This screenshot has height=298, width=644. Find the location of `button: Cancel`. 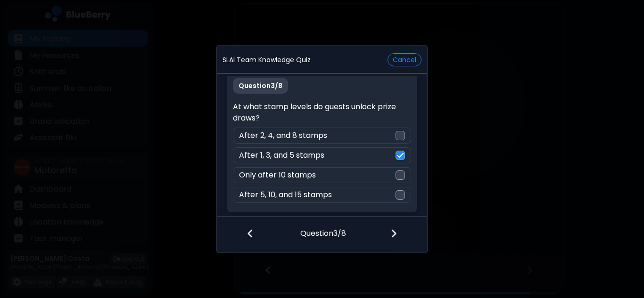

button: Cancel is located at coordinates (405, 60).